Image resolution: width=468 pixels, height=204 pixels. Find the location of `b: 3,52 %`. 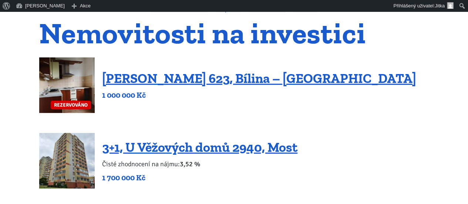

b: 3,52 % is located at coordinates (190, 164).